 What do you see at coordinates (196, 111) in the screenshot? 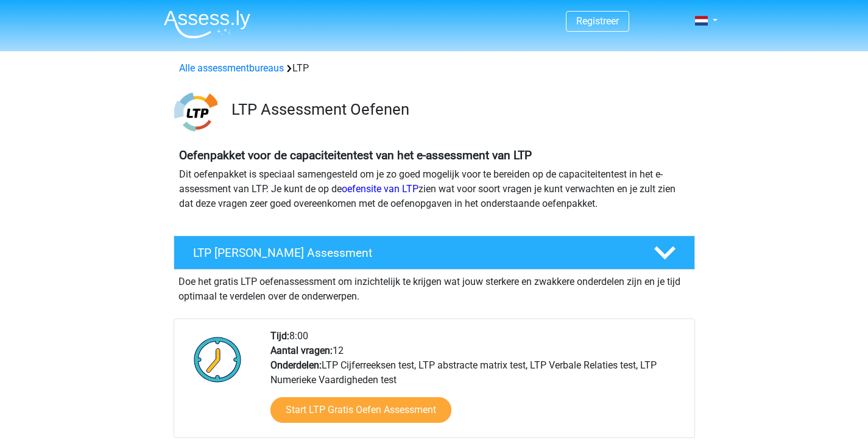
I see `img: ltp.png` at bounding box center [196, 111].